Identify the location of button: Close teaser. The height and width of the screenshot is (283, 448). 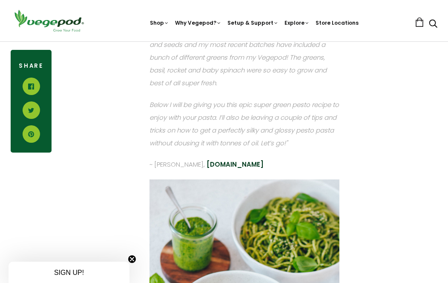
(132, 259).